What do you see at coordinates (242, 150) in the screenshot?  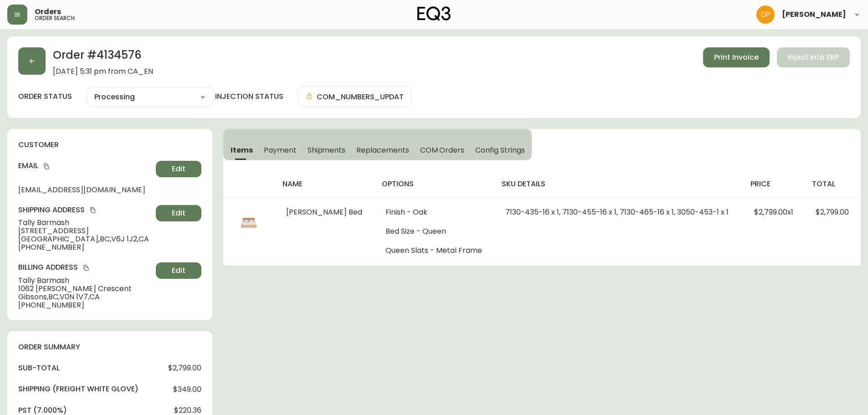 I see `span: Items` at bounding box center [242, 150].